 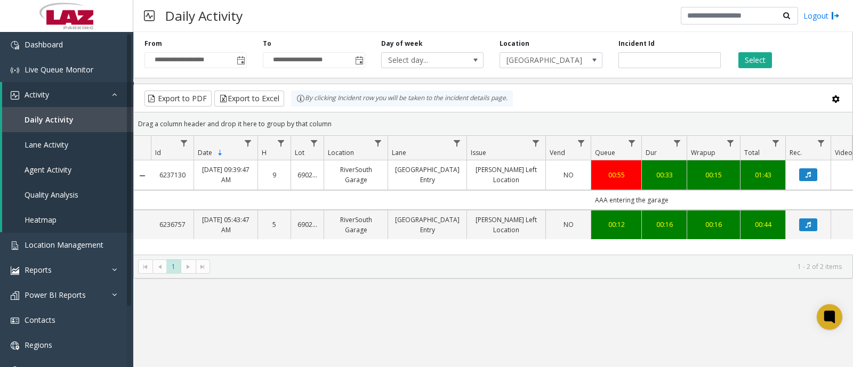 I want to click on a: Wrapup Filter Menu, so click(x=730, y=143).